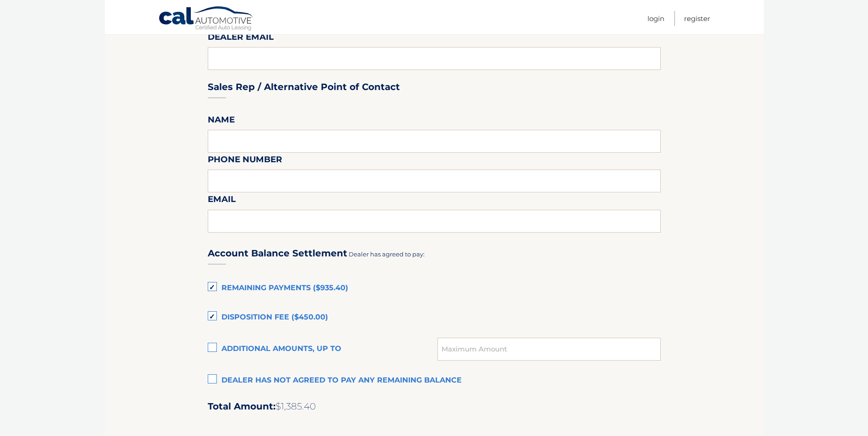  What do you see at coordinates (296, 406) in the screenshot?
I see `span: $1,385.40` at bounding box center [296, 406].